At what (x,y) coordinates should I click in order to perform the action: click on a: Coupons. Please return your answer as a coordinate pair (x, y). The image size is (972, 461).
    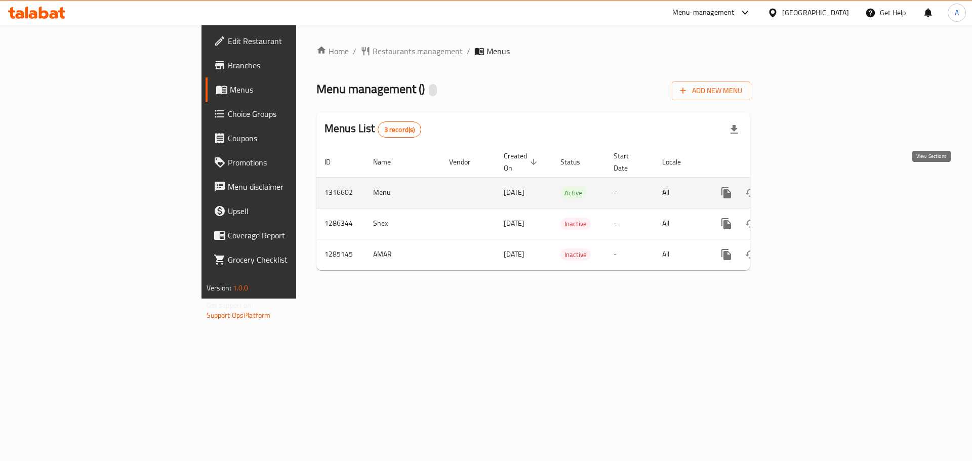
    Looking at the image, I should click on (285, 138).